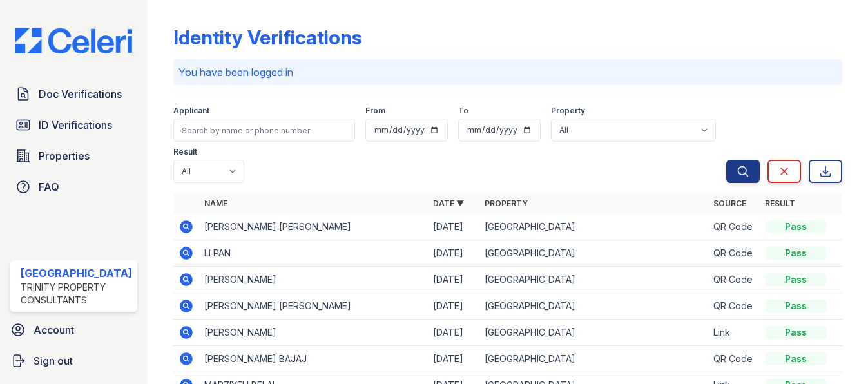 The image size is (868, 384). Describe the element at coordinates (375, 111) in the screenshot. I see `label: From` at that location.